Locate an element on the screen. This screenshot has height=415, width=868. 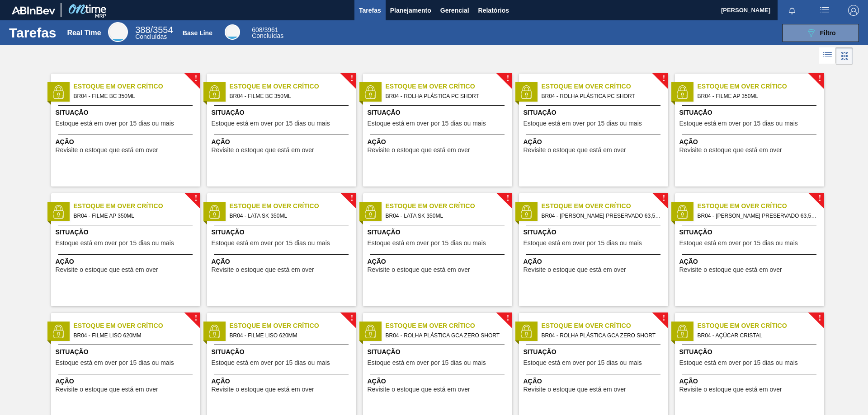
div: Visão em Lista is located at coordinates (828, 56).